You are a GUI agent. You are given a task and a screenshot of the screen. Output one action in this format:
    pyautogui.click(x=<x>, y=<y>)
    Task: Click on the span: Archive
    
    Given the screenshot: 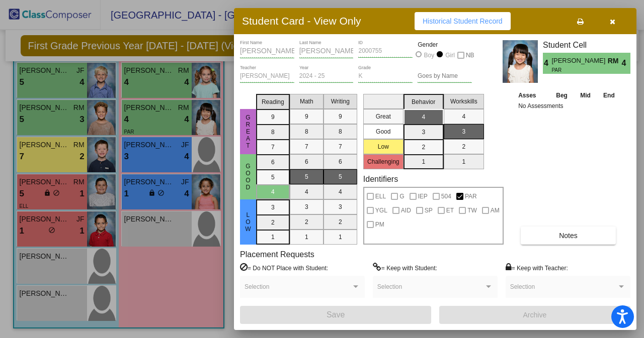 What is the action you would take?
    pyautogui.click(x=535, y=315)
    